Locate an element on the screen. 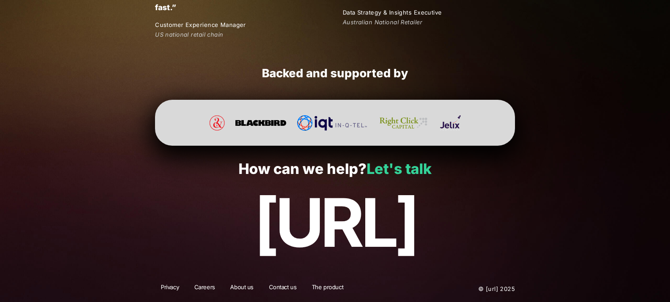  em: Australian National Retailer is located at coordinates (383, 22).